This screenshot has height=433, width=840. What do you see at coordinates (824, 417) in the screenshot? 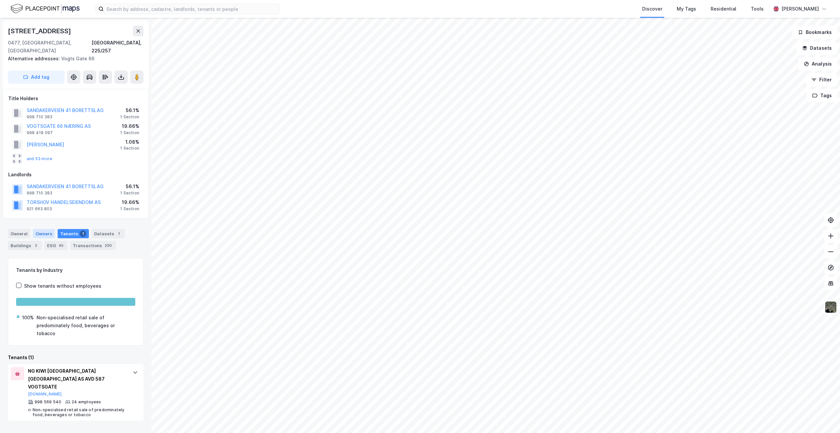
I see `div: Chat Widget` at bounding box center [824, 417].